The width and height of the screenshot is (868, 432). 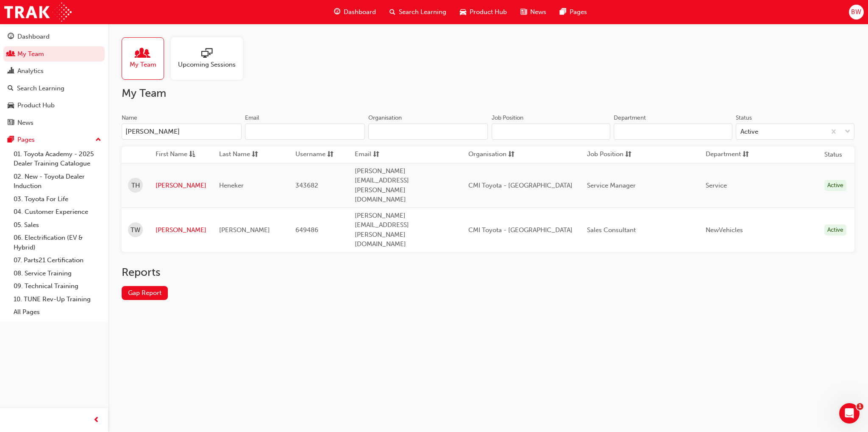 What do you see at coordinates (252, 118) in the screenshot?
I see `div: Email` at bounding box center [252, 118].